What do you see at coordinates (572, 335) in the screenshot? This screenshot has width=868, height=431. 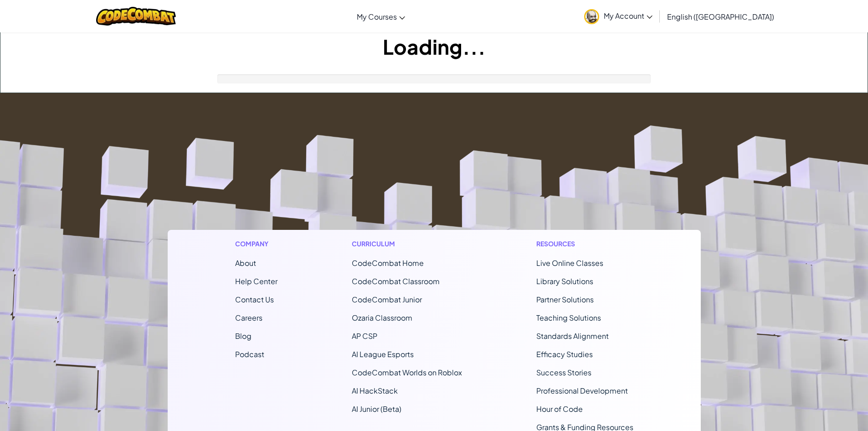 I see `a: Standards Alignment` at bounding box center [572, 335].